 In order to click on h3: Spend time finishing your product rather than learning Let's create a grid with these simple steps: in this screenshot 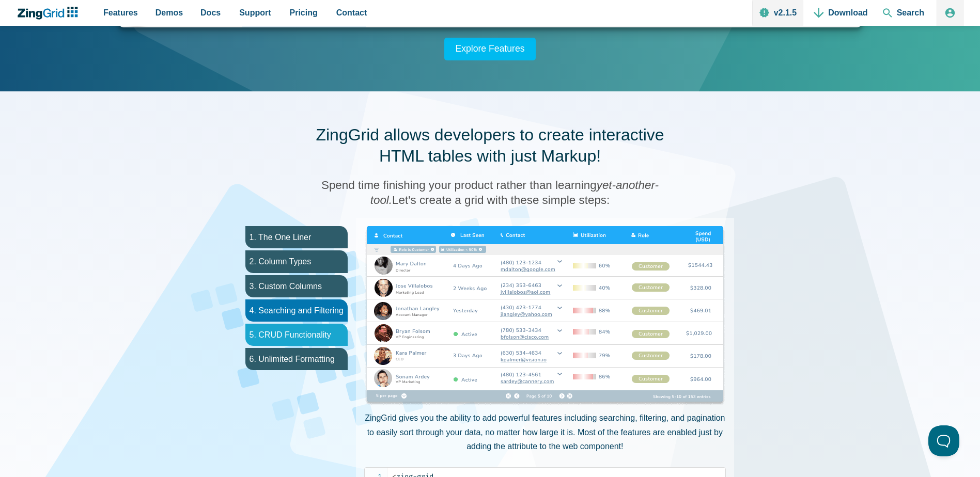, I will do `click(490, 192)`.